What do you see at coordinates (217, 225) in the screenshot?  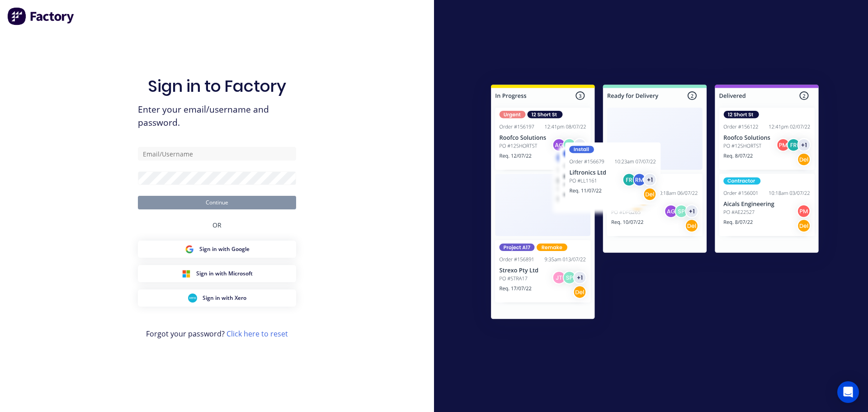 I see `div: OR` at bounding box center [217, 225].